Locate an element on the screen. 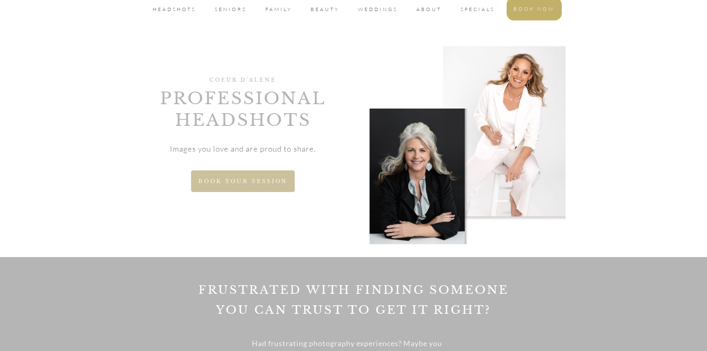 The height and width of the screenshot is (351, 707). span: ABOUT is located at coordinates (429, 9).